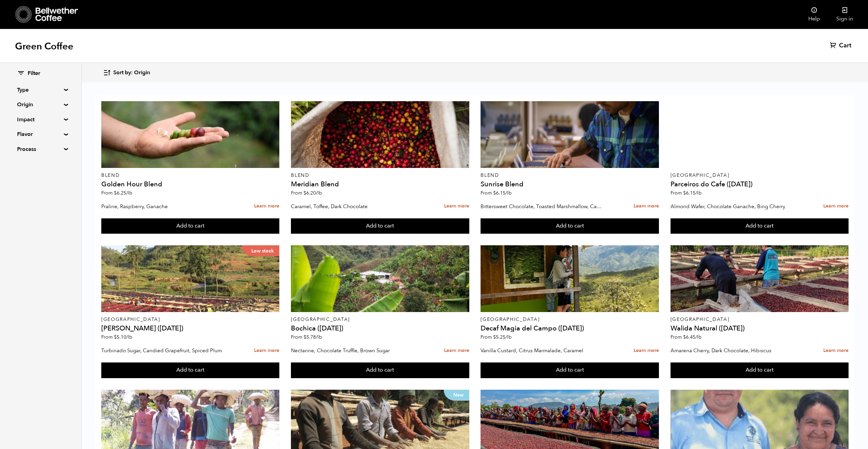 The height and width of the screenshot is (449, 868). Describe the element at coordinates (541, 351) in the screenshot. I see `p: Vanilla Custard, Citrus Marmalade, Caramel` at that location.